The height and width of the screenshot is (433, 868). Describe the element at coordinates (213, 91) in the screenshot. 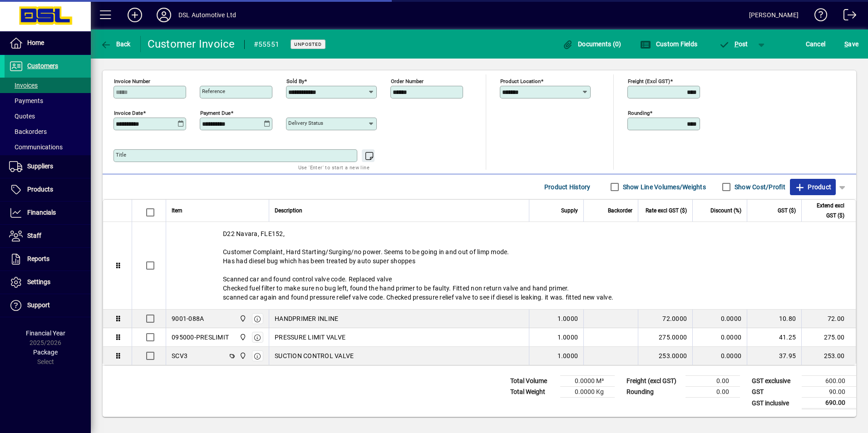

I see `mat-label: Reference` at that location.